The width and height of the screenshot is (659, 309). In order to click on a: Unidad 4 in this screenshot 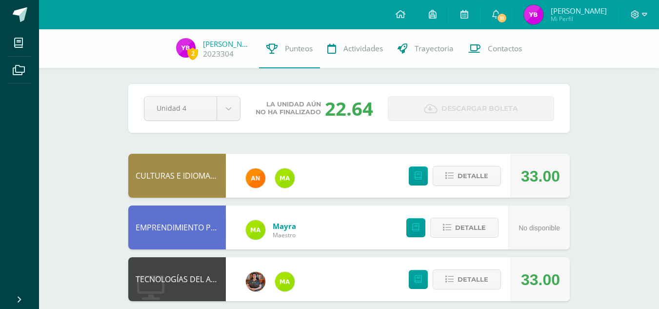, I will do `click(192, 108)`.